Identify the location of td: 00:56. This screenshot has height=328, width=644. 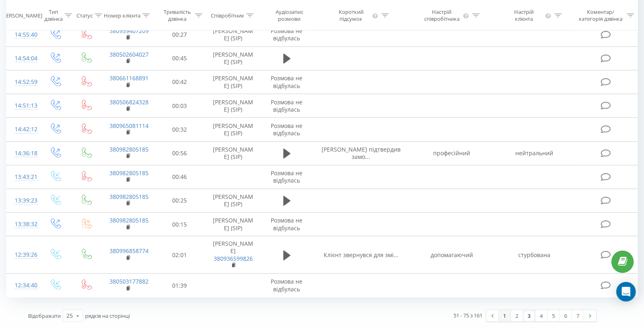
(180, 153).